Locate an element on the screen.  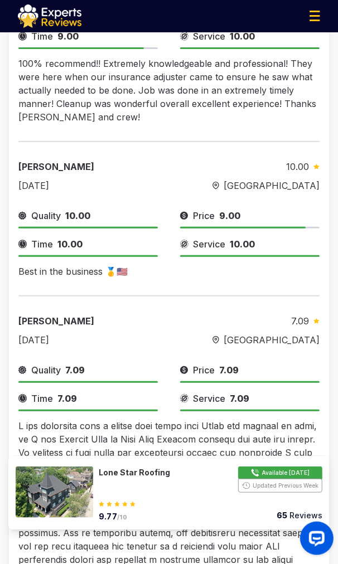
span: Reviews is located at coordinates (304, 515).